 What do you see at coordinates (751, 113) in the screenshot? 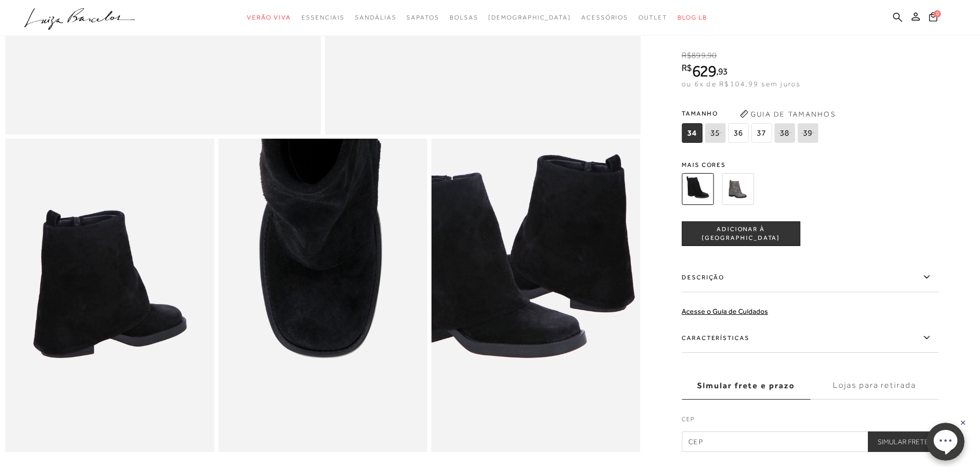
I see `span: Tamanho` at bounding box center [751, 113].